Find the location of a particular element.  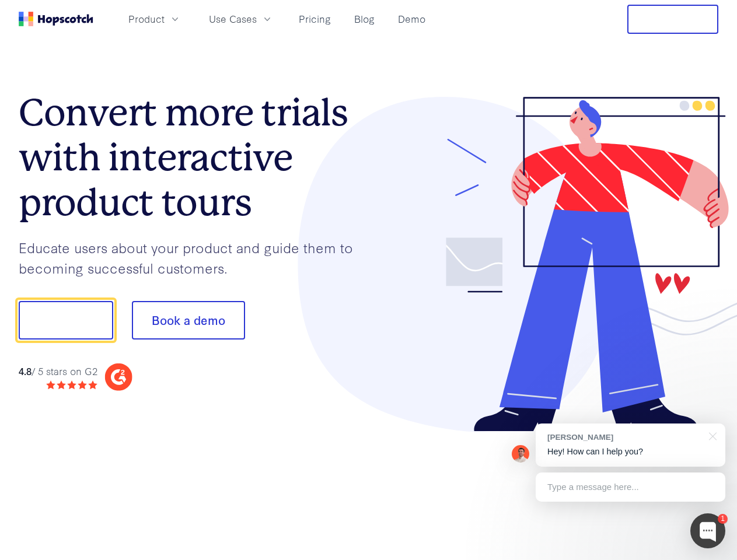

div: 1 is located at coordinates (722, 519).